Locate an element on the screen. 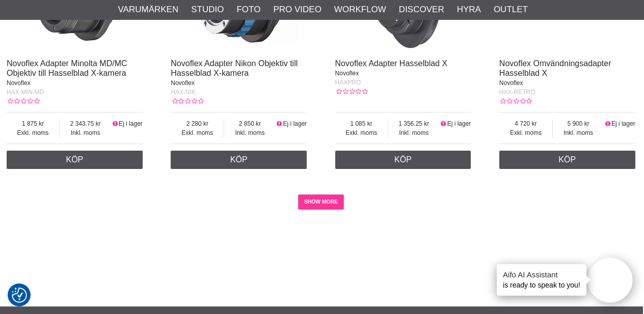 The width and height of the screenshot is (644, 314). a: Novoflex Omvändningsadapter Hasselblad X is located at coordinates (555, 68).